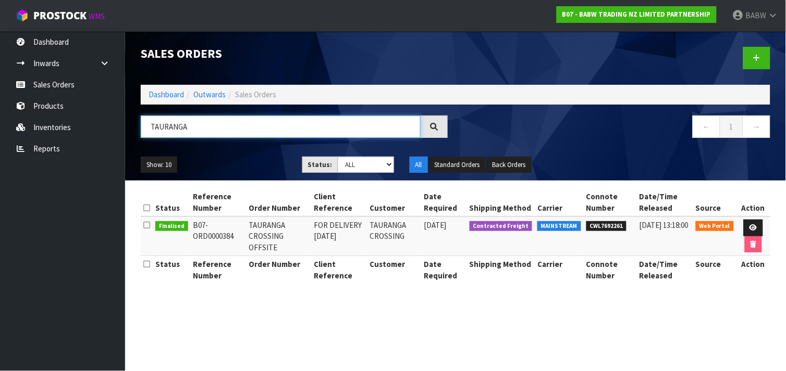  Describe the element at coordinates (166, 94) in the screenshot. I see `a: Dashboard` at that location.